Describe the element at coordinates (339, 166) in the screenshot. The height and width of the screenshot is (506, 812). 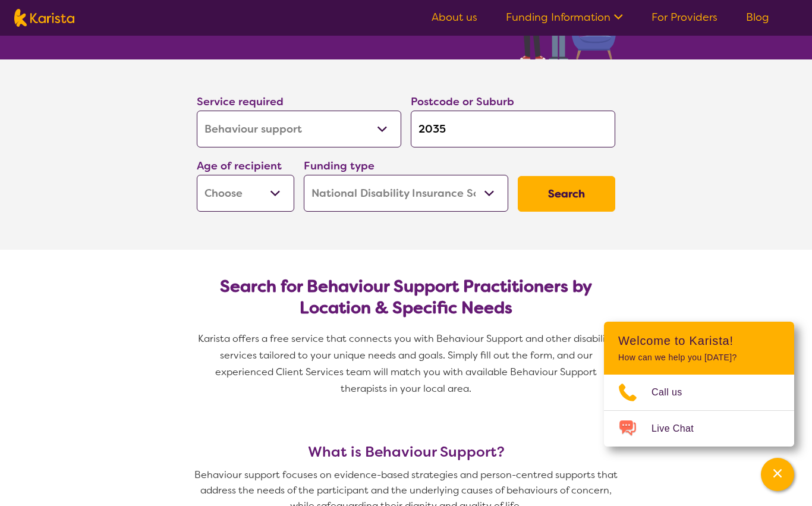
I see `label: Funding type` at that location.